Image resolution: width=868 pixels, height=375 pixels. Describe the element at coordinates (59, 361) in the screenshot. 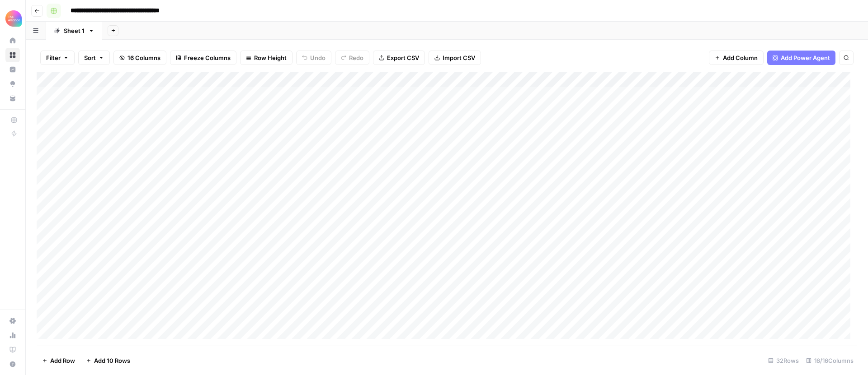

I see `button: Add Row` at that location.